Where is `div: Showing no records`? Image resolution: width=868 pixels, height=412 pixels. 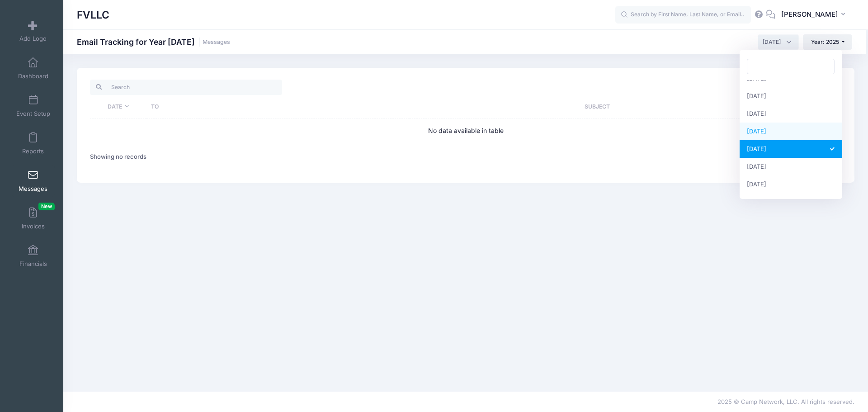
div: Showing no records is located at coordinates (118, 157).